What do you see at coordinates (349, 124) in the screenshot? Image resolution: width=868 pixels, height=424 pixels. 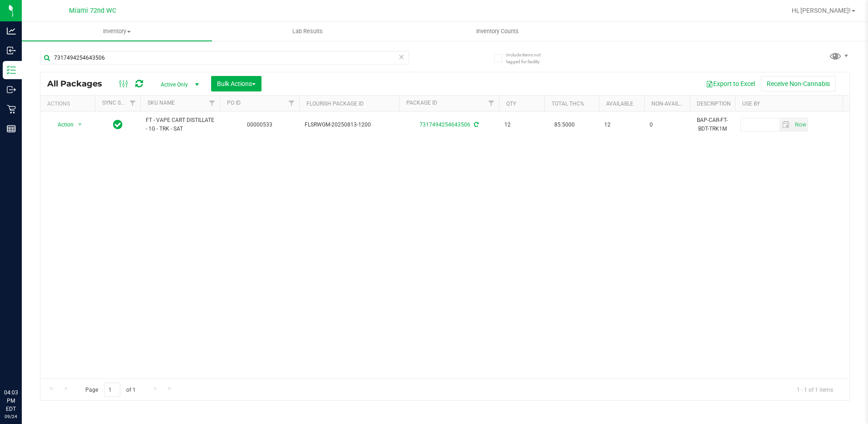 I see `span: FLSRWGM-20250813-1200` at bounding box center [349, 124].